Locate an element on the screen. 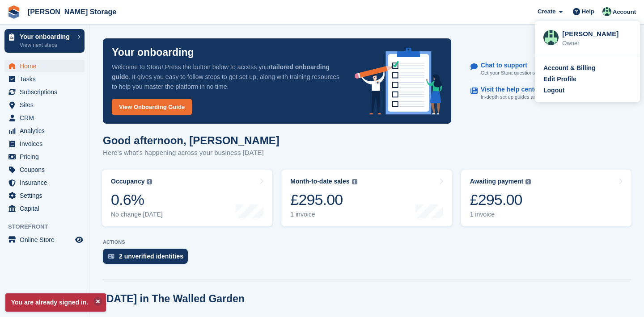 This screenshot has height=317, width=644. span: Insurance is located at coordinates (46, 183).